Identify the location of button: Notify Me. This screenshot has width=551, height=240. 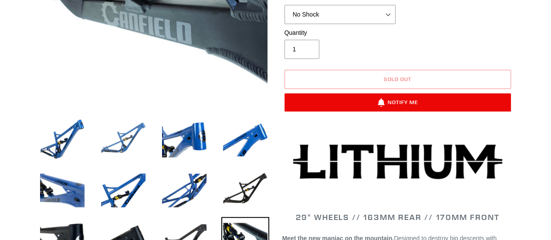
(398, 102).